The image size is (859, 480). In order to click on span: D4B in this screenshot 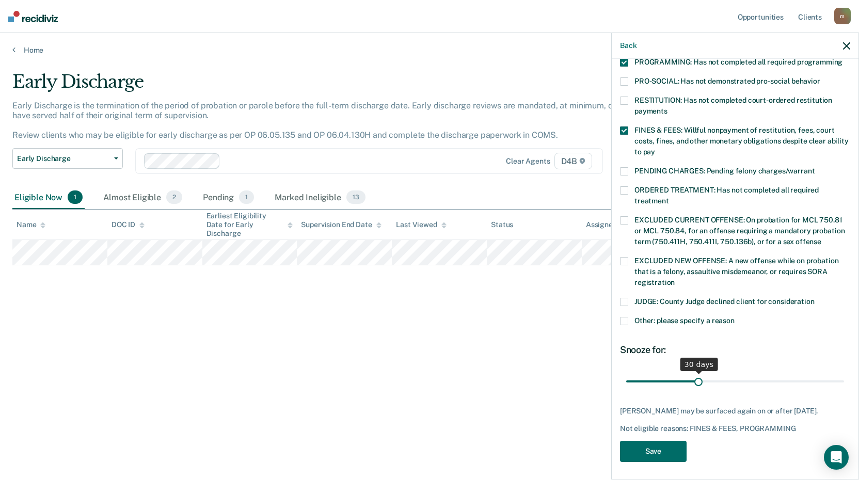, I will do `click(573, 161)`.